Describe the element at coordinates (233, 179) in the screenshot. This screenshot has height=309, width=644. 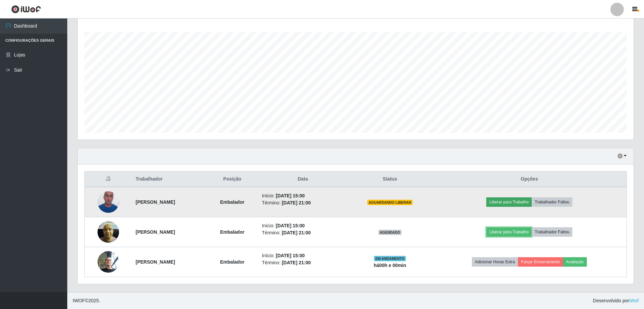
I see `th: Posição` at that location.